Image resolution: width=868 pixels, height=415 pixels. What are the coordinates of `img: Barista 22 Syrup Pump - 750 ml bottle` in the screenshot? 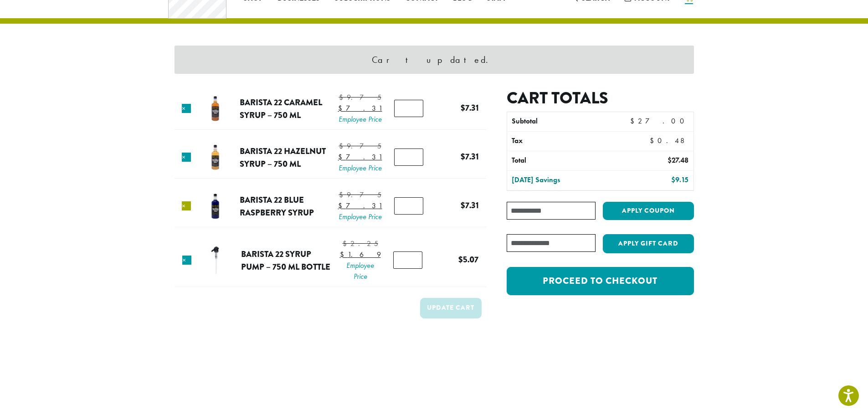 It's located at (216, 260).